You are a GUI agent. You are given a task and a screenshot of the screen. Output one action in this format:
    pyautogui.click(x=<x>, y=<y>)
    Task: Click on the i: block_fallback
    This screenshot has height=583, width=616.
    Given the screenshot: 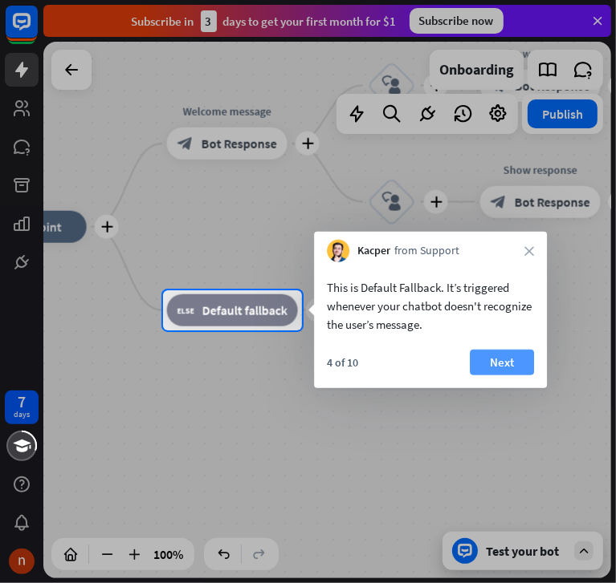 What is the action you would take?
    pyautogui.click(x=185, y=311)
    